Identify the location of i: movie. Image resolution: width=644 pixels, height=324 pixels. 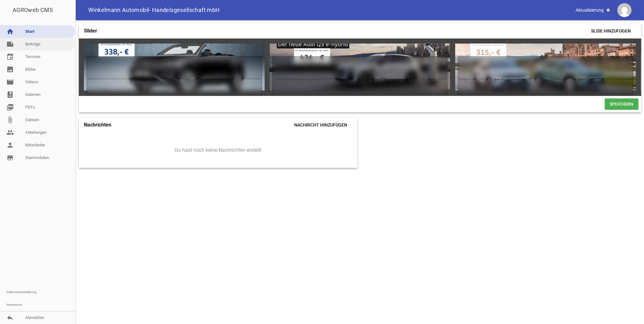
(10, 82).